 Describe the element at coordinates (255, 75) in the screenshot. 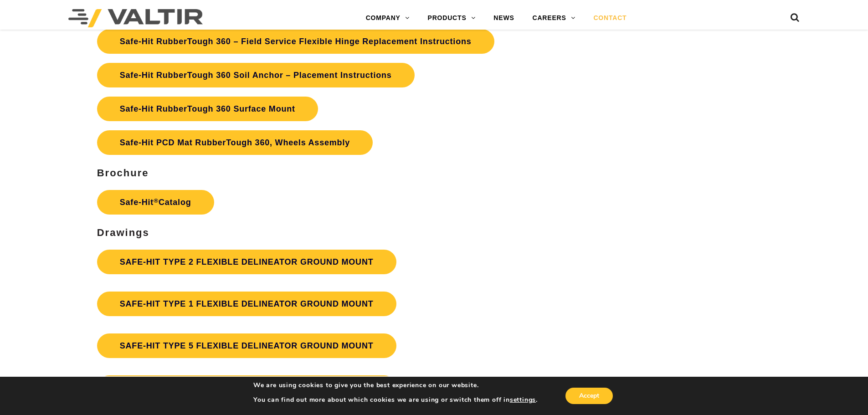

I see `a: Safe-Hit RubberTough 360 Soil Anchor – Placement Instructions` at that location.